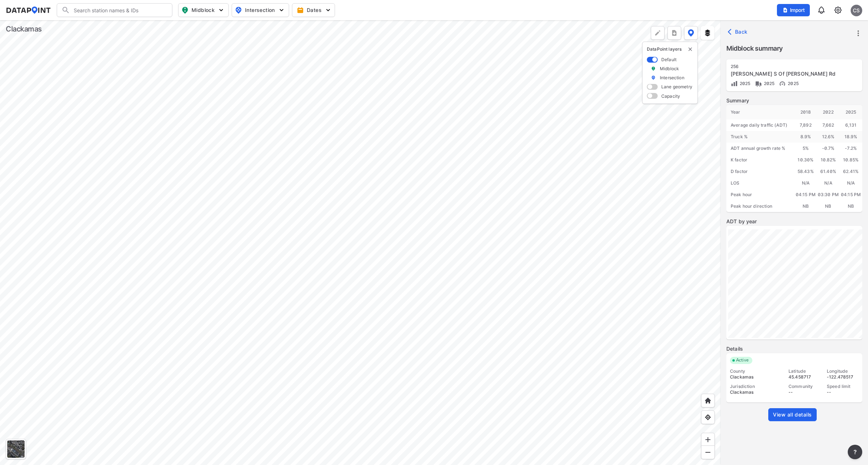 The image size is (868, 465). What do you see at coordinates (669, 59) in the screenshot?
I see `label: Default` at bounding box center [669, 59].